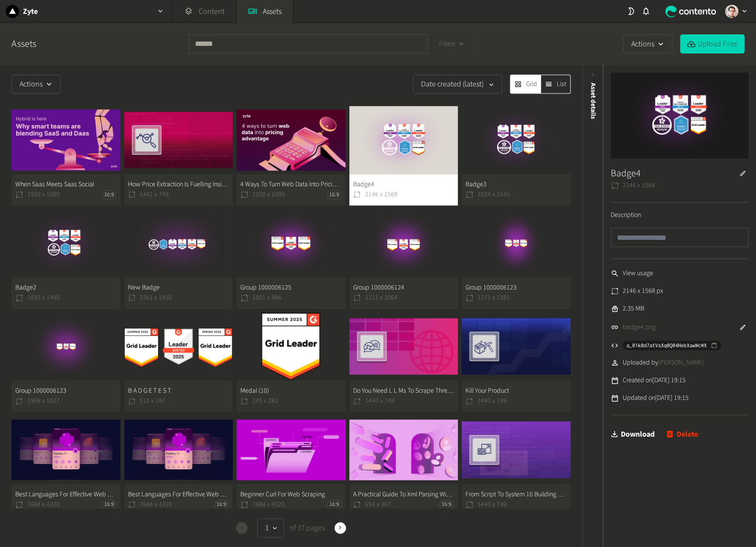 The image size is (756, 547). I want to click on button: Filters, so click(451, 44).